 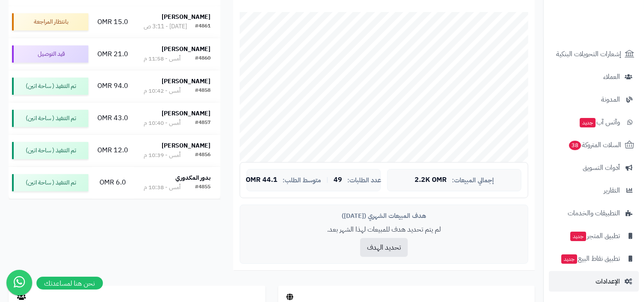 I want to click on span: العملاء, so click(x=611, y=77).